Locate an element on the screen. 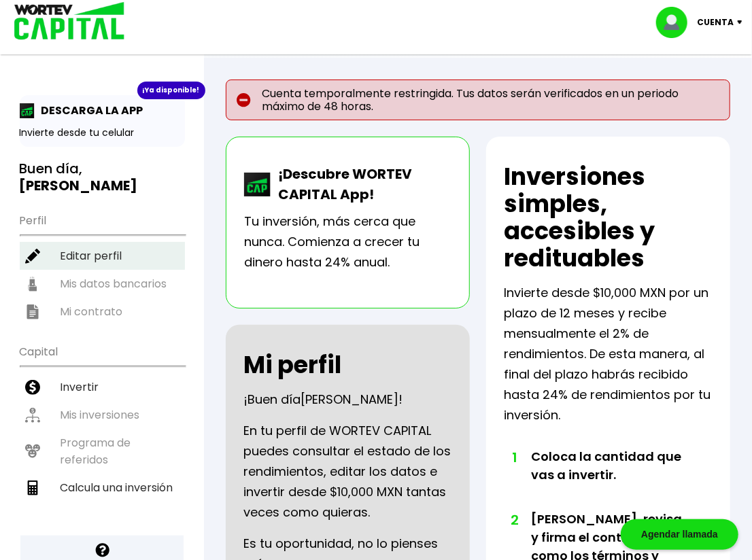 The height and width of the screenshot is (560, 752). p: Tu inversión, más cerca que nunca. Comienza a crecer tu dinero hasta 24% anual. is located at coordinates (348, 242).